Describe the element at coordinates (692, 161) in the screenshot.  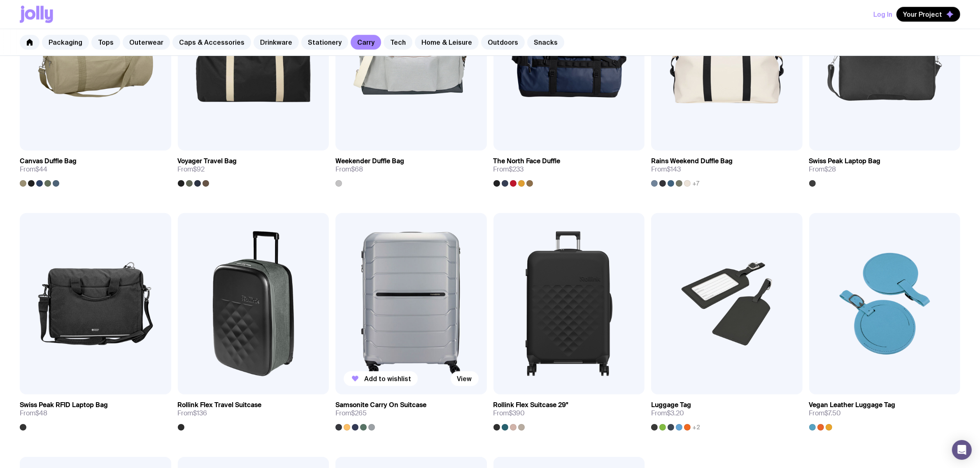
I see `h3: Rains Weekend Duffle Bag` at that location.